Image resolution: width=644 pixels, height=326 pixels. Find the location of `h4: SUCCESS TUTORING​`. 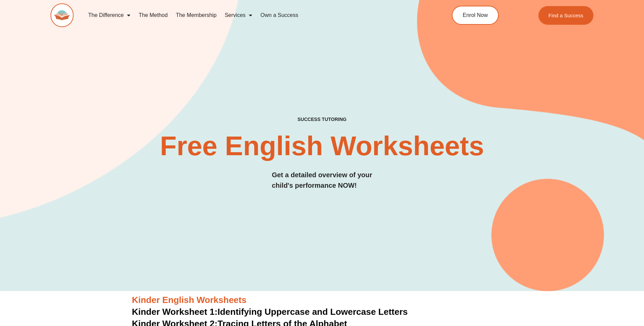

h4: SUCCESS TUTORING​ is located at coordinates (322, 120).